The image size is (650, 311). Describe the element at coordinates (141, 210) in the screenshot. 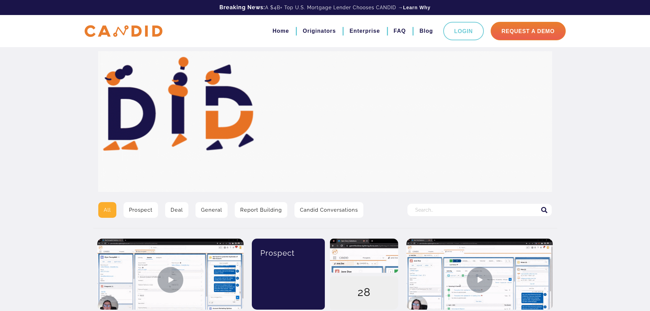

I see `a: Prospect` at that location.